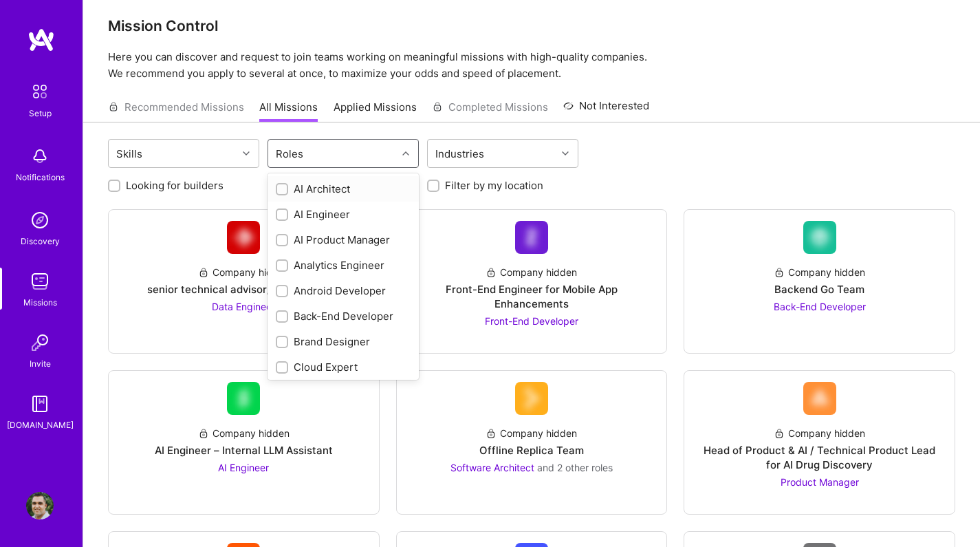 The image size is (980, 547). Describe the element at coordinates (40, 302) in the screenshot. I see `div: Missions` at that location.